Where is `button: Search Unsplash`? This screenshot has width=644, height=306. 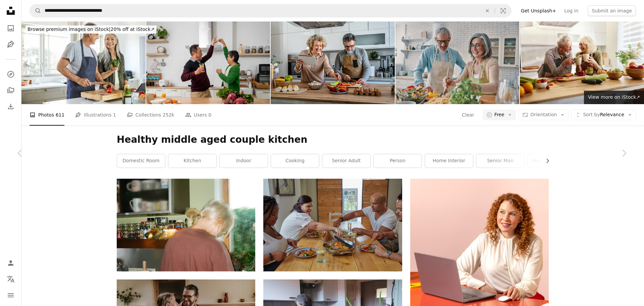
button: Search Unsplash is located at coordinates (36, 11).